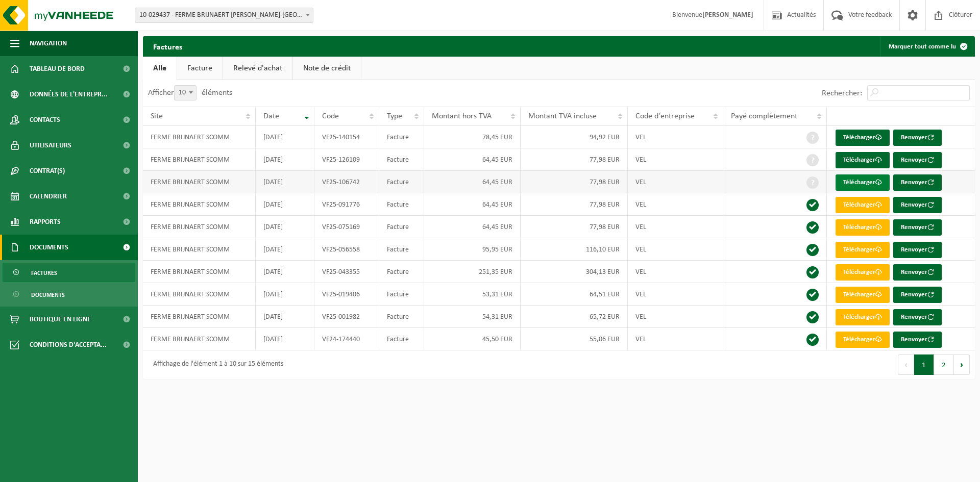  Describe the element at coordinates (574, 317) in the screenshot. I see `td: 65,72 EUR` at that location.